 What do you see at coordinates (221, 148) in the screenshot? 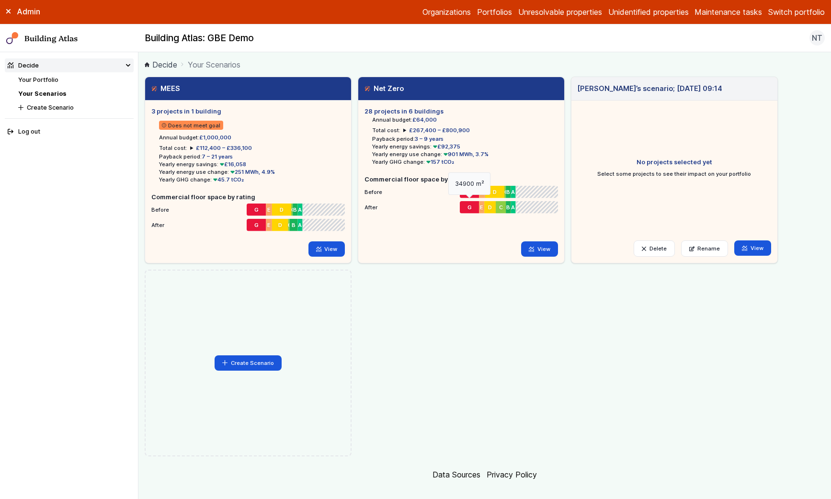
I see `summary: £112,400 – £336,100` at bounding box center [221, 148].